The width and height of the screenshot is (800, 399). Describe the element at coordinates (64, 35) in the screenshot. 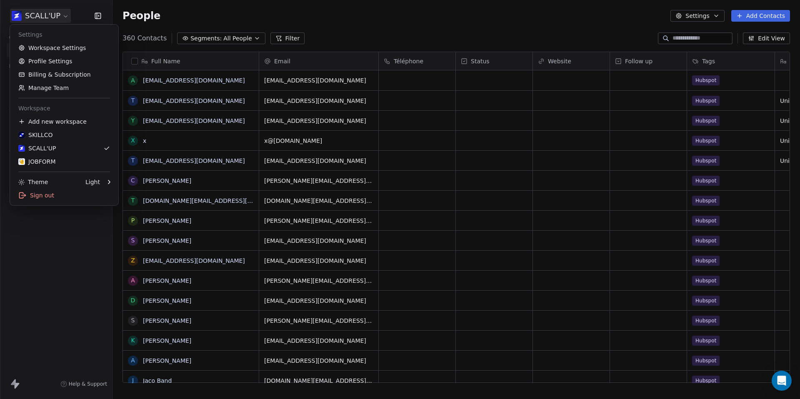

I see `div: Settings` at that location.